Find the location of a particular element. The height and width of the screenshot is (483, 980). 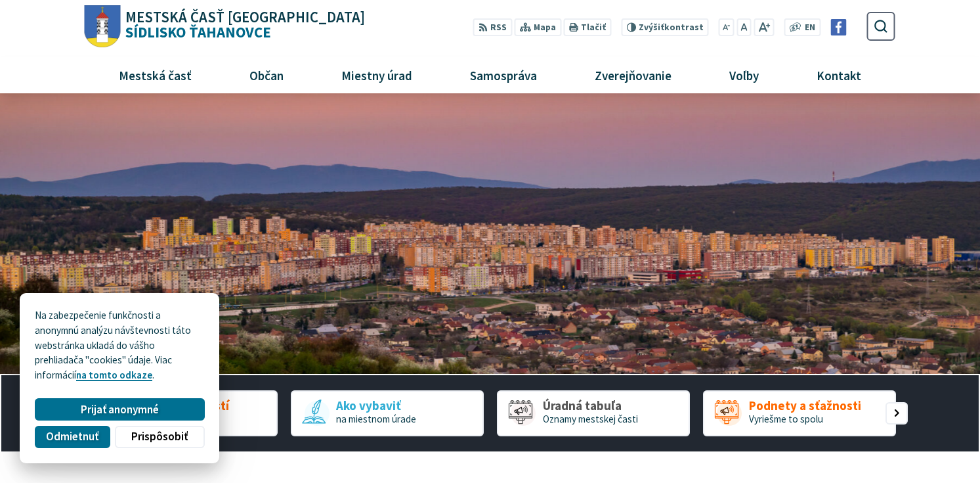

a: na tomto odkaze is located at coordinates (114, 374).